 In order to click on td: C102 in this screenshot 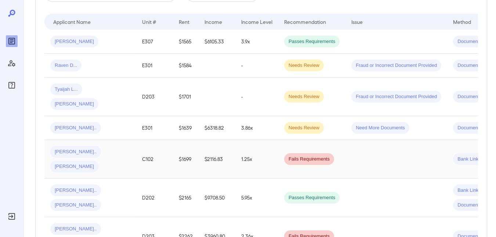, I will do `click(155, 159)`.